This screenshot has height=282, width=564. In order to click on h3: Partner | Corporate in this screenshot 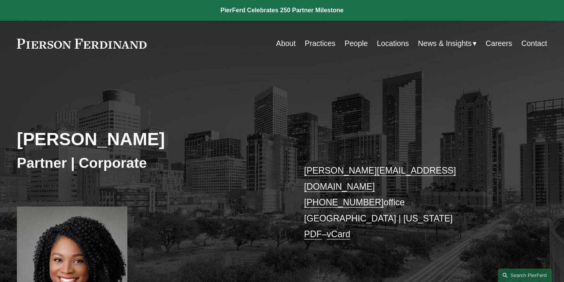, I will do `click(149, 163)`.